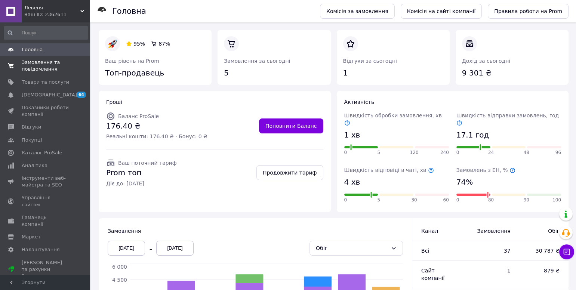 The height and width of the screenshot is (290, 576). What do you see at coordinates (446, 200) in the screenshot?
I see `span: 60` at bounding box center [446, 200].